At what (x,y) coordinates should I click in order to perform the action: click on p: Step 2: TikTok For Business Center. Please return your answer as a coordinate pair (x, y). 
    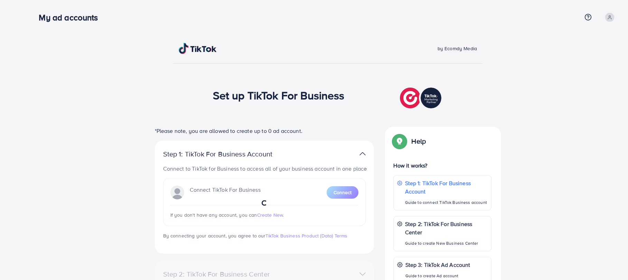
    Looking at the image, I should click on (446, 228).